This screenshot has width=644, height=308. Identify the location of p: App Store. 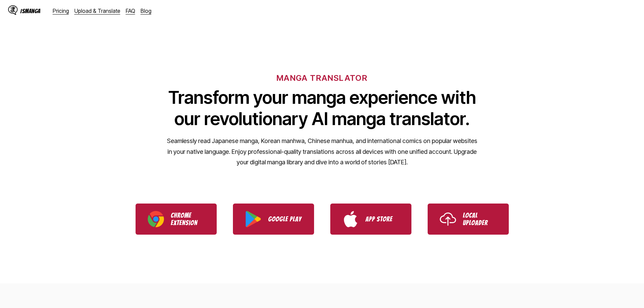
(382, 219).